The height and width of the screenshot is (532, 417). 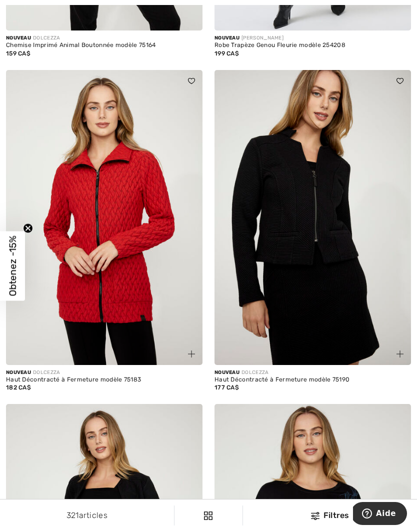 What do you see at coordinates (73, 515) in the screenshot?
I see `span: 321` at bounding box center [73, 515].